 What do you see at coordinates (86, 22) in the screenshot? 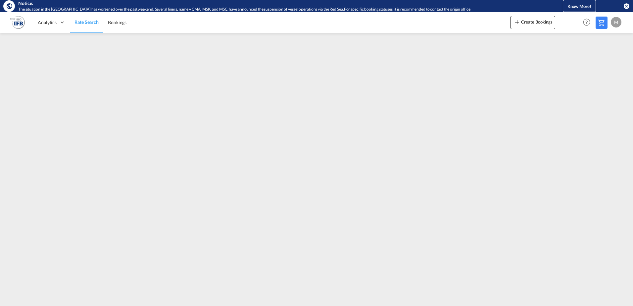
I see `span: Rate Search` at bounding box center [86, 22].